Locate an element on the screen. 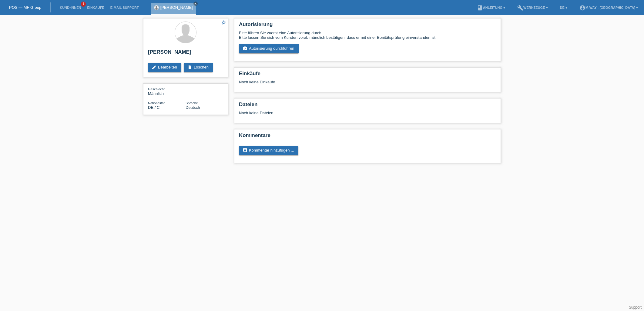  span: Deutsch is located at coordinates (193, 107).